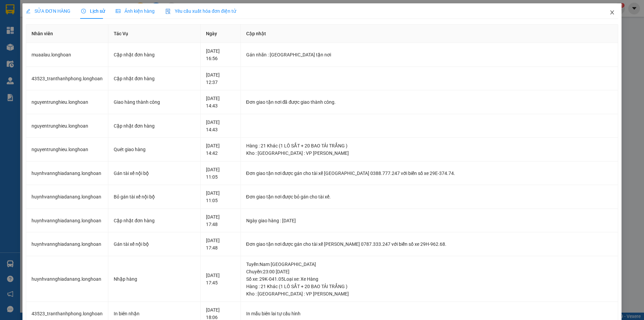 The width and height of the screenshot is (644, 320). Describe the element at coordinates (155, 280) in the screenshot. I see `div: Nhập hàng` at that location.